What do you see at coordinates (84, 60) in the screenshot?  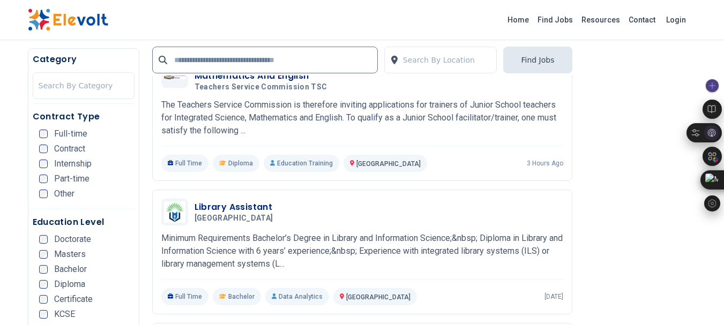 I see `h5: Category` at bounding box center [84, 60].